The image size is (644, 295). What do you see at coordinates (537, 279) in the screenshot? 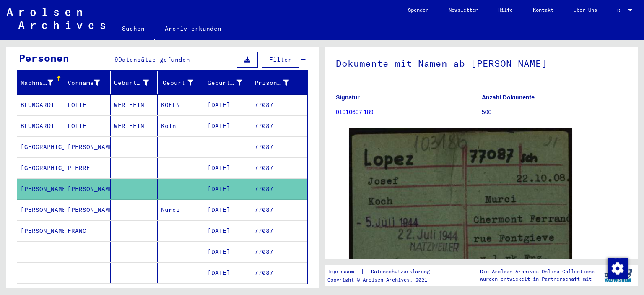
I see `p: wurden entwickelt in Partnerschaft mit` at bounding box center [537, 279].